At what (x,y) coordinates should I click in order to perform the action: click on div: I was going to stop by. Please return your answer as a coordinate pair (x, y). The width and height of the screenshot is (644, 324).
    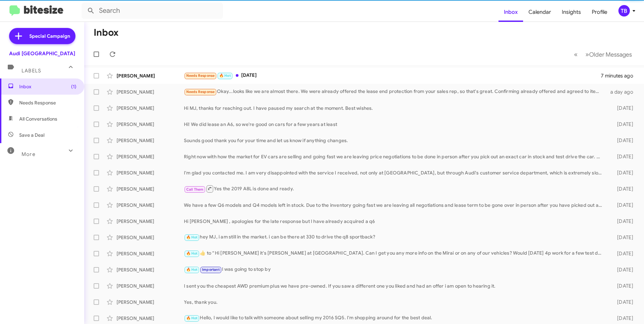
    Looking at the image, I should click on (395, 270).